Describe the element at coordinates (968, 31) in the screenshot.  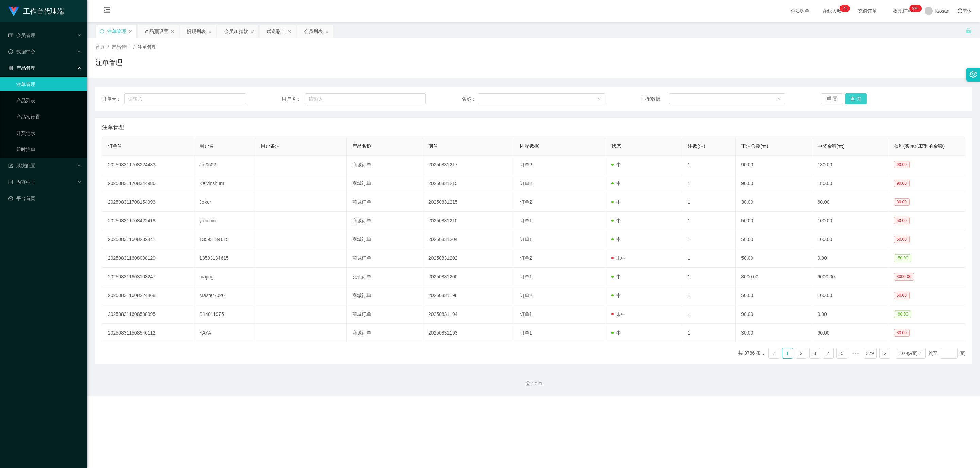
I see `i: 图标: unlock` at that location.